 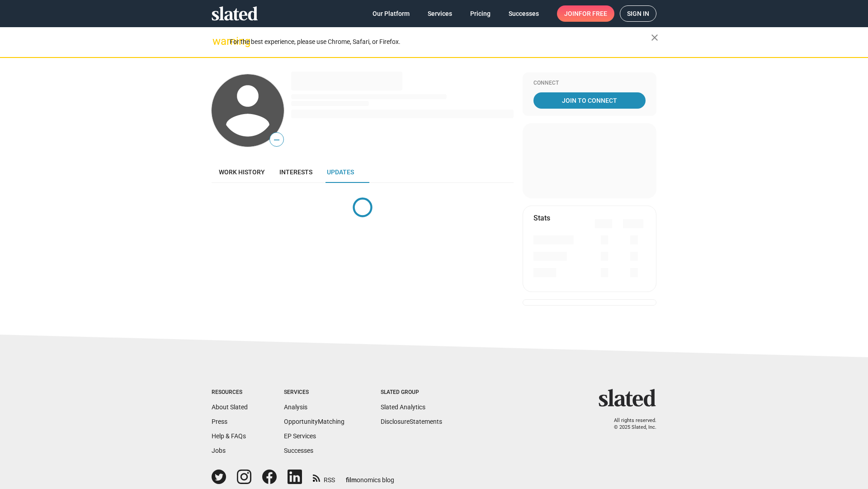 What do you see at coordinates (219, 421) in the screenshot?
I see `a: Press` at bounding box center [219, 421].